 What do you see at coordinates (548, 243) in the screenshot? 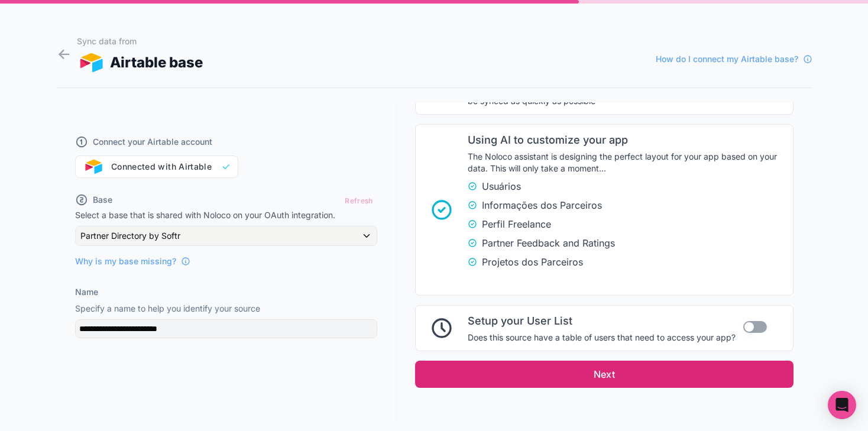
I see `span: Partner Feedback and Ratings` at bounding box center [548, 243].